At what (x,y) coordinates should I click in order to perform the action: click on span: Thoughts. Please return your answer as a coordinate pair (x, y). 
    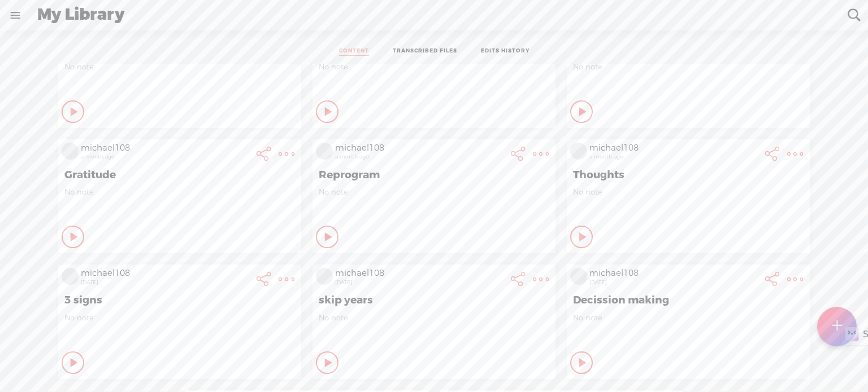
    Looking at the image, I should click on (688, 175).